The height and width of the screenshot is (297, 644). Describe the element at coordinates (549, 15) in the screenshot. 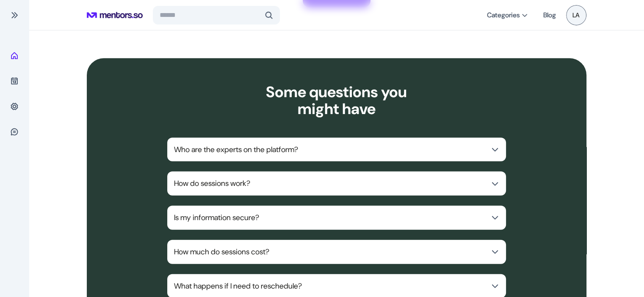

I see `a: Blog` at that location.